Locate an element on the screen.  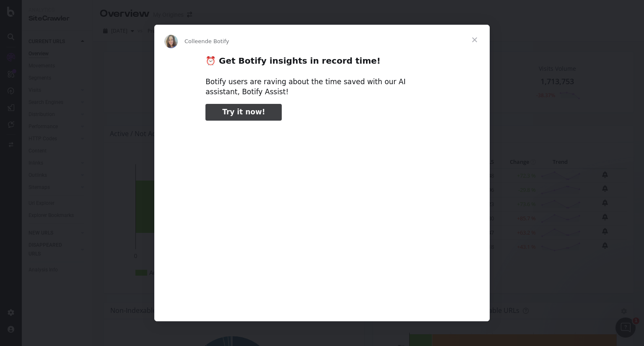
span: Try it now! is located at coordinates (244, 112).